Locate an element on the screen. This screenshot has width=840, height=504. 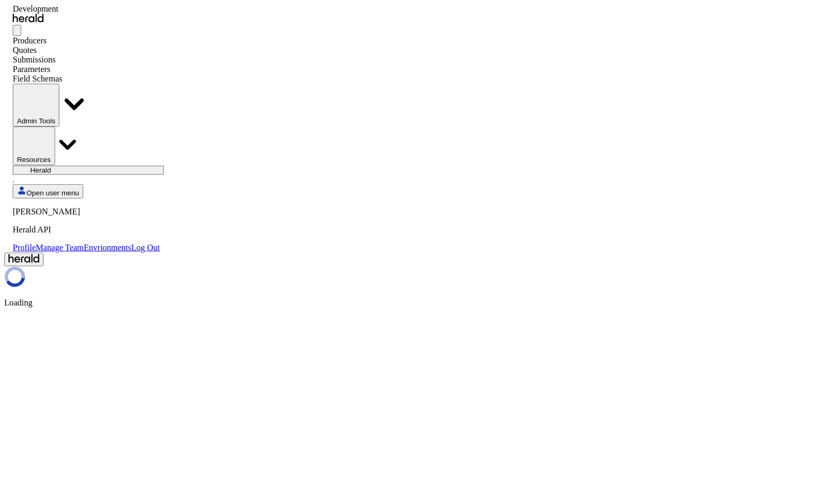
p: Herald API is located at coordinates (88, 230).